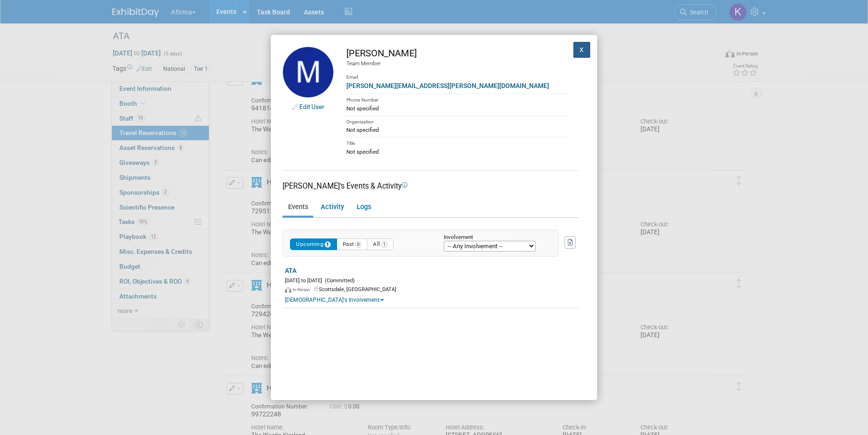 The height and width of the screenshot is (435, 868). Describe the element at coordinates (456, 142) in the screenshot. I see `div: Title` at that location.